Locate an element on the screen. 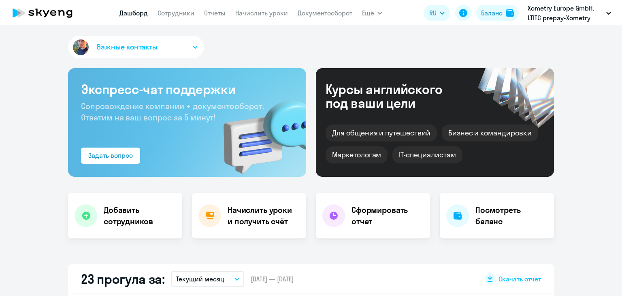 The image size is (622, 296). span: Ещё is located at coordinates (368, 13).